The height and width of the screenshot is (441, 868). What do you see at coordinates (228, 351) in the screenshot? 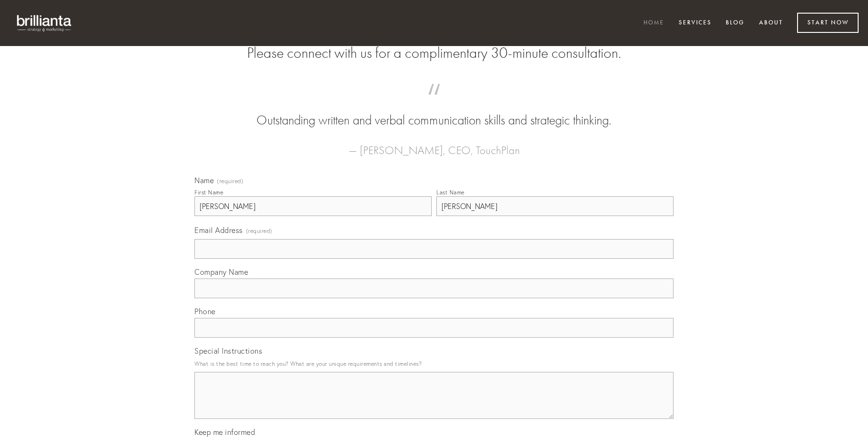
I see `span: Special Instructions` at bounding box center [228, 351].